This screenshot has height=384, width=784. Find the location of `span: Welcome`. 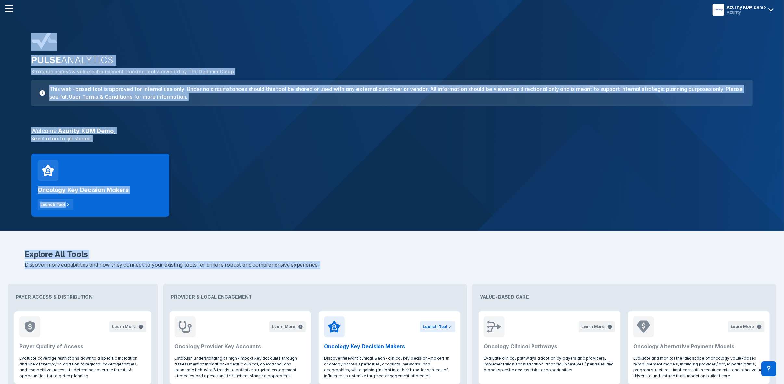

span: Welcome is located at coordinates (44, 131).